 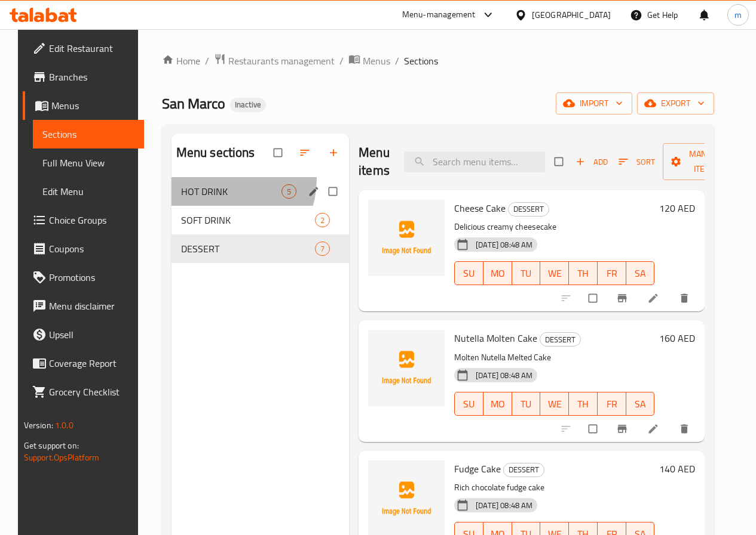 I want to click on span: 1.0.0, so click(x=64, y=426).